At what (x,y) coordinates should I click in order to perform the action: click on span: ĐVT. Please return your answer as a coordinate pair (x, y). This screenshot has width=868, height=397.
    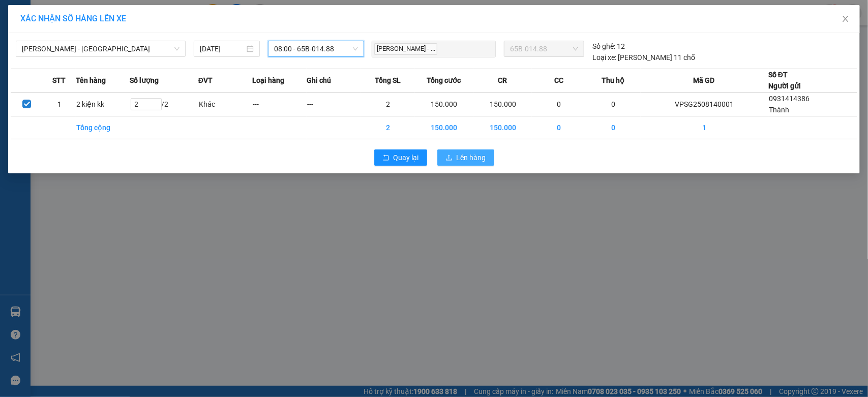
    Looking at the image, I should click on (206, 80).